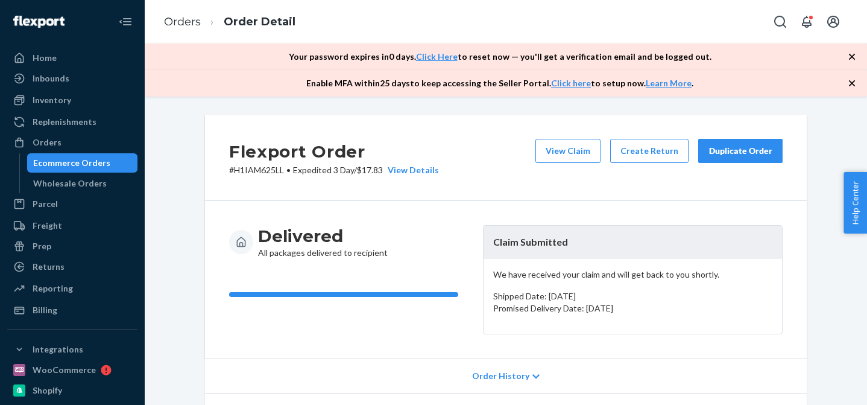 The width and height of the screenshot is (867, 405). What do you see at coordinates (780, 22) in the screenshot?
I see `button: Open Search Box` at bounding box center [780, 22].